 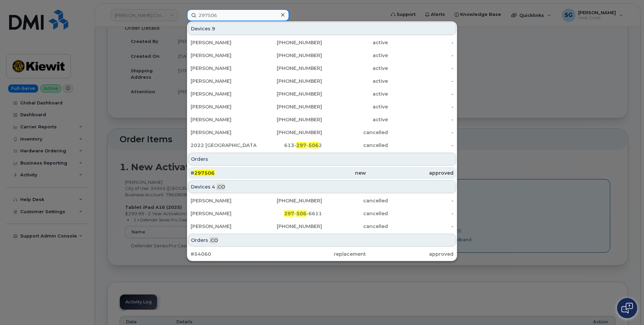 I want to click on div: - -6611, so click(x=289, y=214).